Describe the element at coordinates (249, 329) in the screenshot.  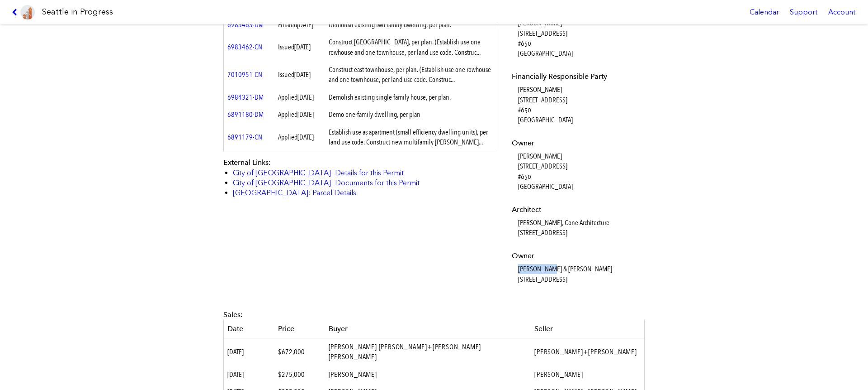
I see `th: Date` at that location.